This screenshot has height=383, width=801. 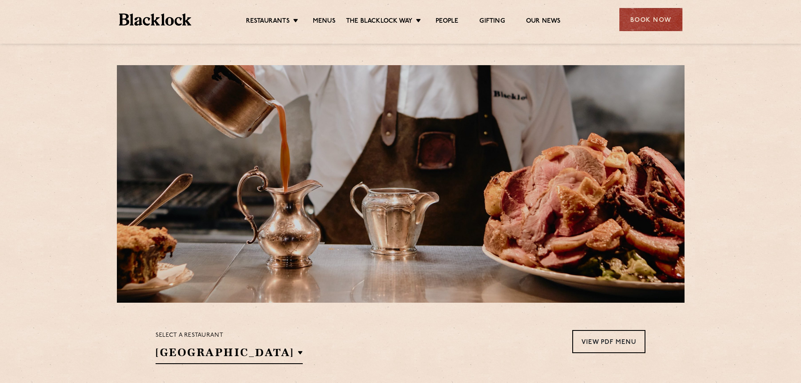 I want to click on a: Restaurants, so click(x=268, y=22).